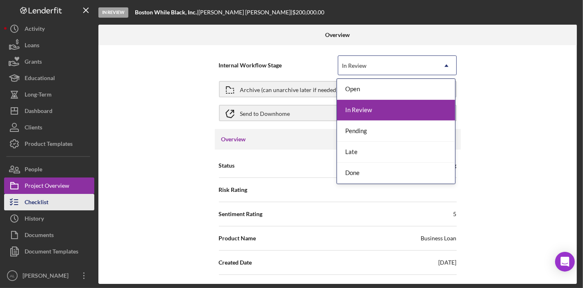  I want to click on a: Grants, so click(49, 62).